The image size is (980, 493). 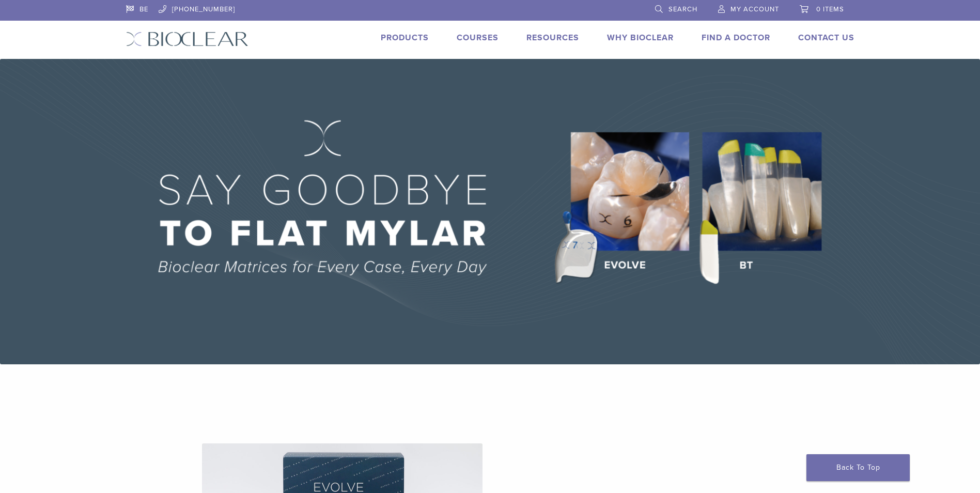 What do you see at coordinates (859, 468) in the screenshot?
I see `a: Back To Top` at bounding box center [859, 468].